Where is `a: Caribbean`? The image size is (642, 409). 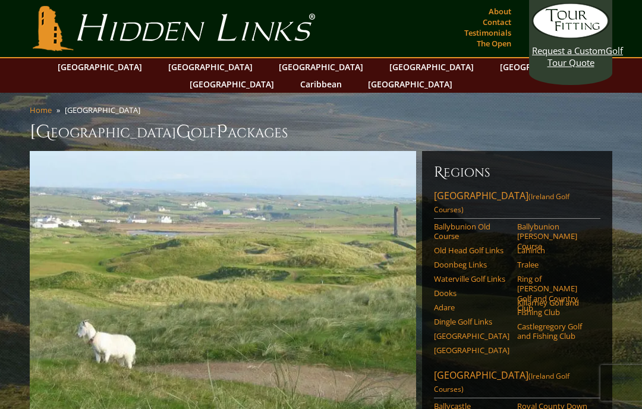 a: Caribbean is located at coordinates (321, 84).